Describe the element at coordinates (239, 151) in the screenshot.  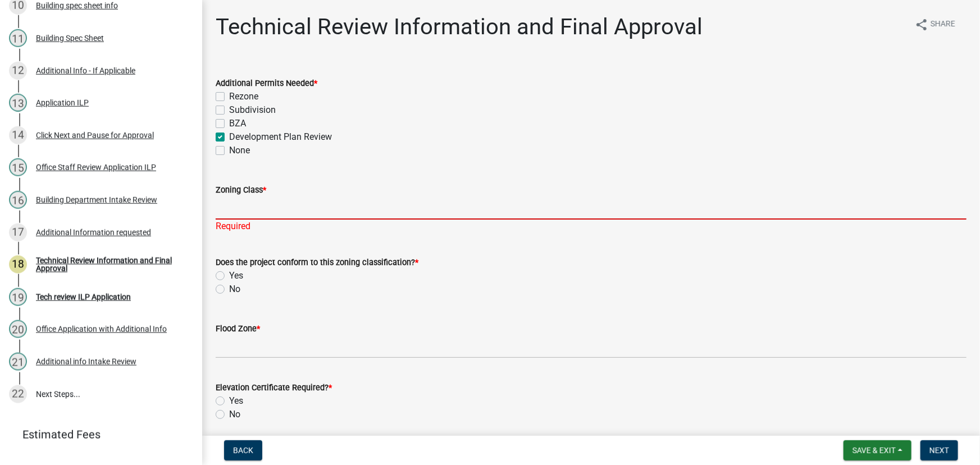
I see `label: None` at that location.